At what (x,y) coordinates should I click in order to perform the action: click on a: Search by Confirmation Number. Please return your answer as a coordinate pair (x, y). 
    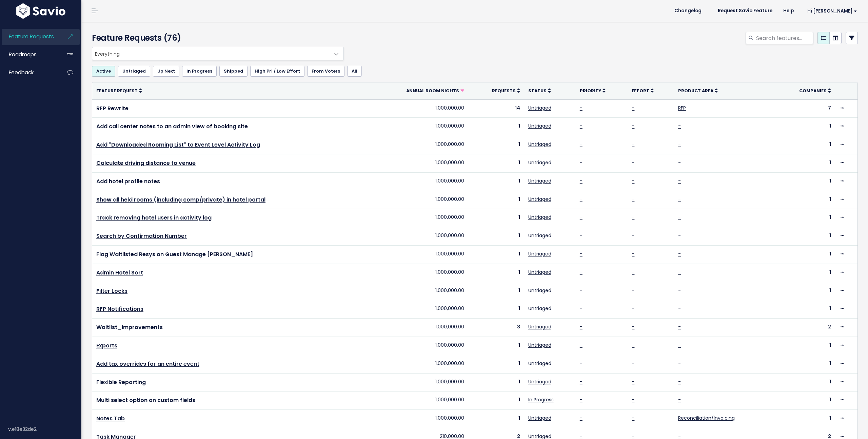
    Looking at the image, I should click on (141, 236).